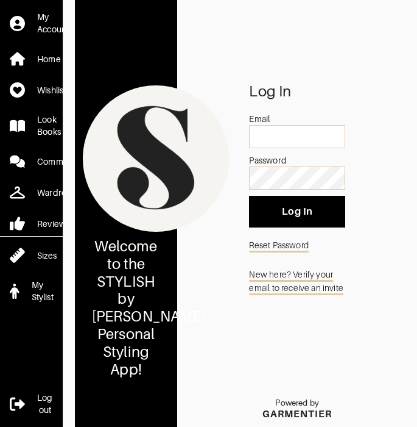 Image resolution: width=417 pixels, height=427 pixels. I want to click on div: GARMENTIER, so click(297, 413).